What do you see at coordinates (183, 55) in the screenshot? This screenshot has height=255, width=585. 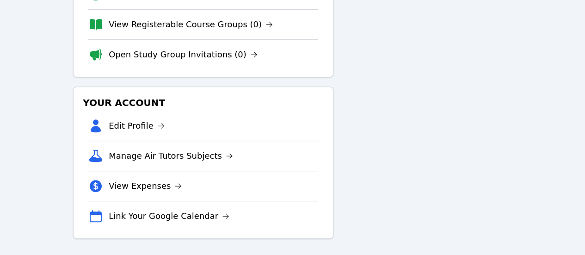 I see `a: Open Study Group Invitations (0)` at bounding box center [183, 55].